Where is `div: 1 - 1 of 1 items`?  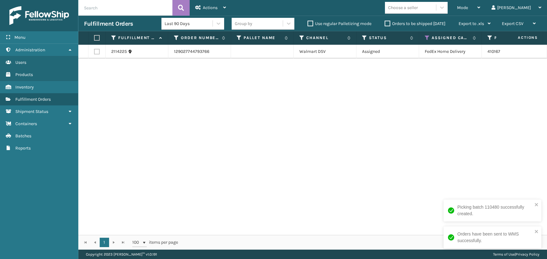 div: 1 - 1 of 1 items is located at coordinates (363, 243).